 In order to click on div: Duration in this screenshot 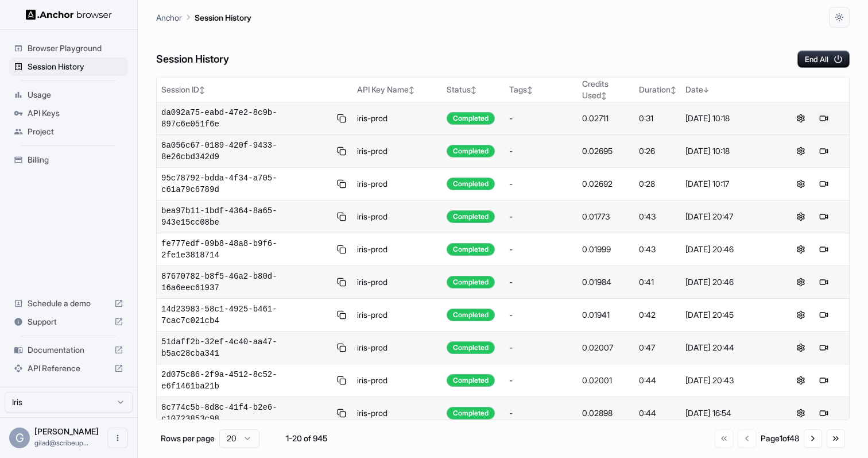, I will do `click(658, 89)`.